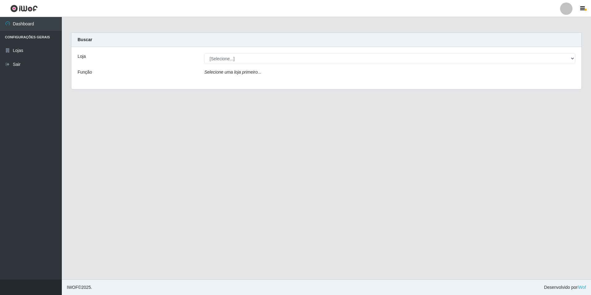  What do you see at coordinates (72, 287) in the screenshot?
I see `span: IWOF` at bounding box center [72, 287].